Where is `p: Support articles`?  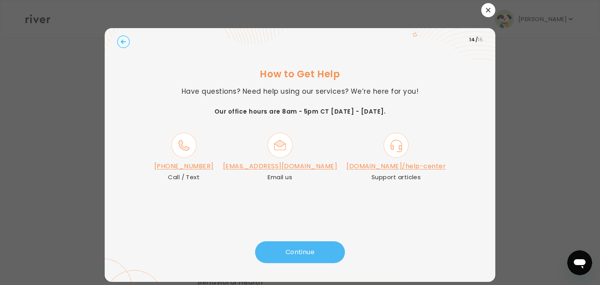
p: Support articles is located at coordinates (396, 177).